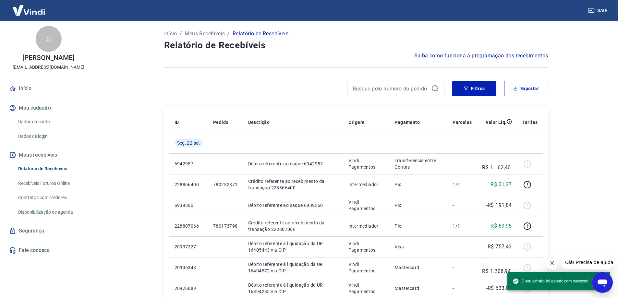  What do you see at coordinates (48, 108) in the screenshot?
I see `button: Meu cadastro` at bounding box center [48, 108].